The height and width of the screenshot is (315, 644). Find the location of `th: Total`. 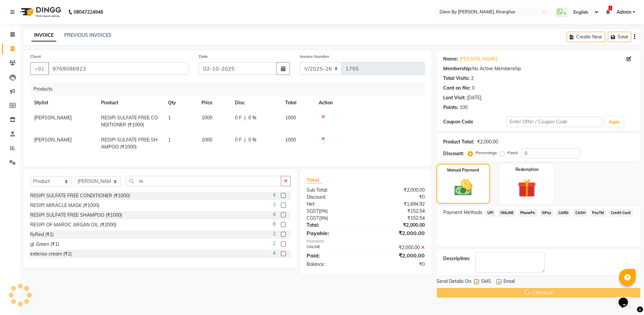

th: Total is located at coordinates (298, 103).